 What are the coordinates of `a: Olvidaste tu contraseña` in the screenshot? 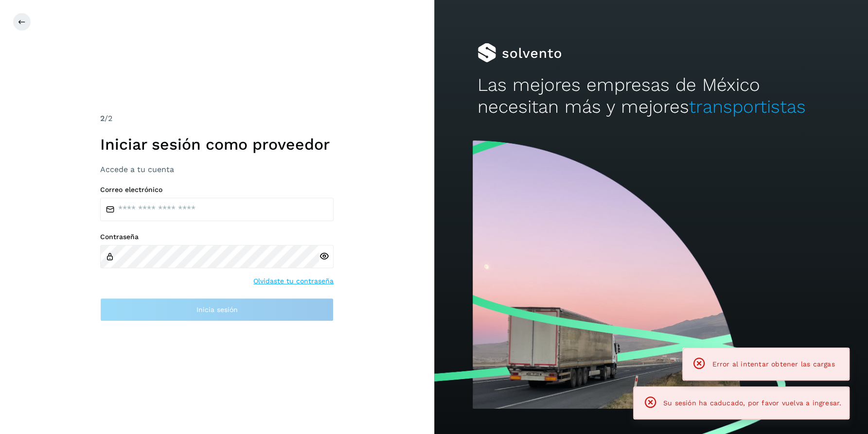 It's located at (293, 281).